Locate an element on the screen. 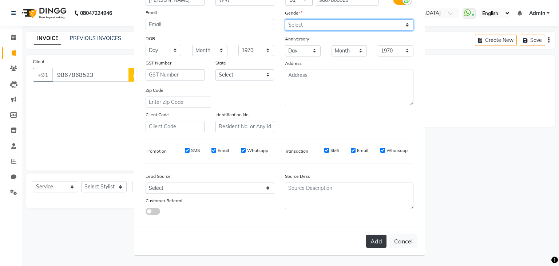 The image size is (559, 266). label: Lead Source is located at coordinates (158, 176).